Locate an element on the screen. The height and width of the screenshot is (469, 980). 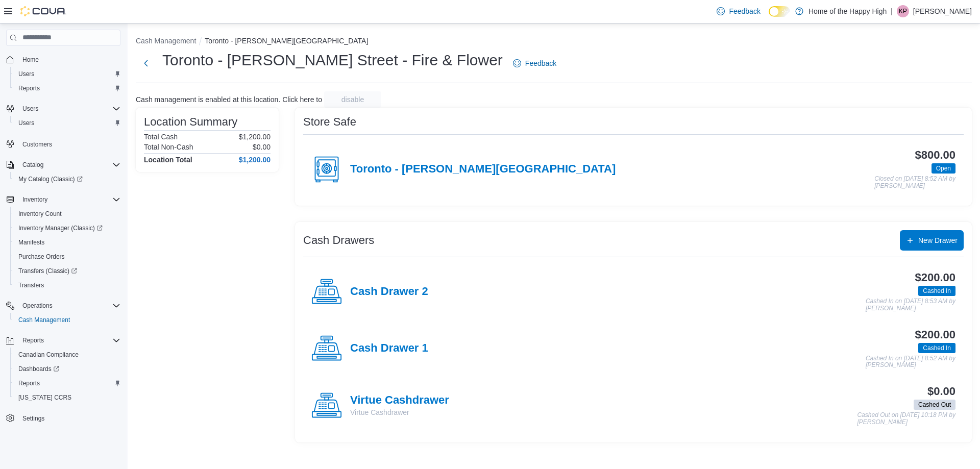
h3: Location Summary is located at coordinates (190, 122).